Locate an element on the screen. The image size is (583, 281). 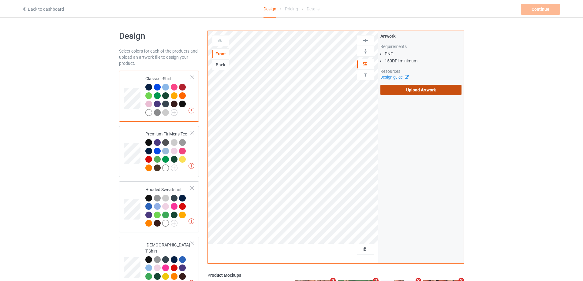
h1: Design is located at coordinates (159, 36).